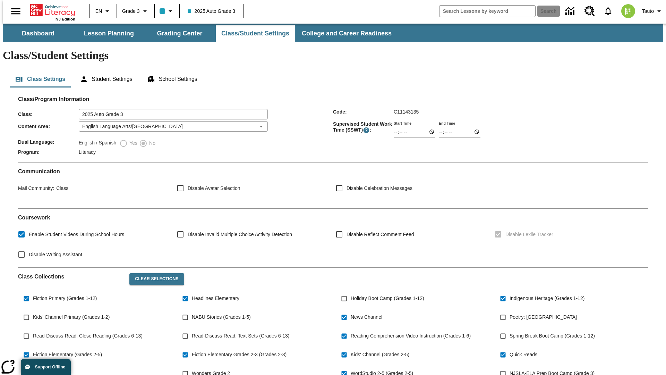 Image resolution: width=666 pixels, height=375 pixels. What do you see at coordinates (380, 234) in the screenshot?
I see `span: Disable Reflect Comment Feed` at bounding box center [380, 234].